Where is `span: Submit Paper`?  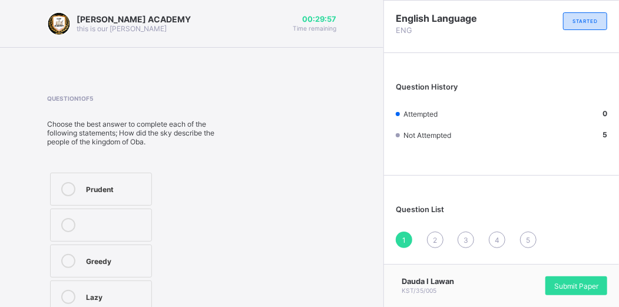 span: Submit Paper is located at coordinates (576, 286).